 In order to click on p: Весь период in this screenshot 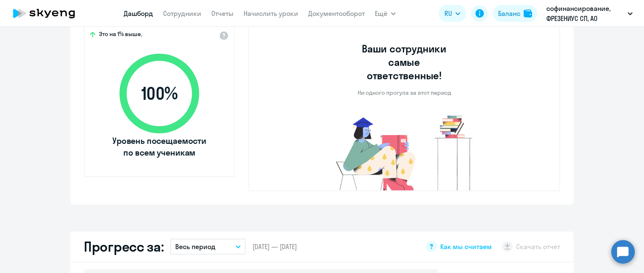, I will do `click(195, 247)`.